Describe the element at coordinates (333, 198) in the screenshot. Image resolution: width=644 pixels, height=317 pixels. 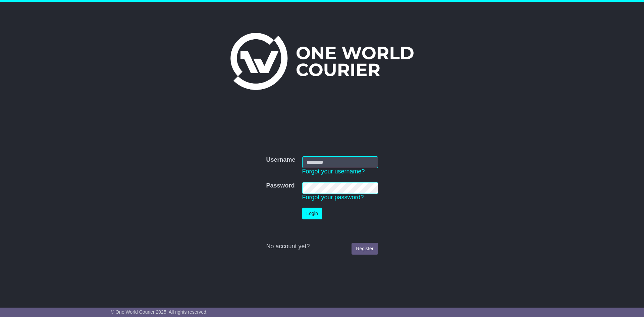
I see `a: Forgot your password?` at that location.